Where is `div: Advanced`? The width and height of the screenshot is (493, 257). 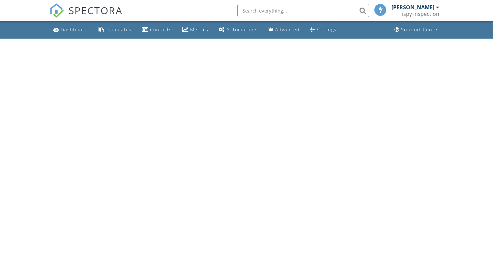
div: Advanced is located at coordinates (287, 29).